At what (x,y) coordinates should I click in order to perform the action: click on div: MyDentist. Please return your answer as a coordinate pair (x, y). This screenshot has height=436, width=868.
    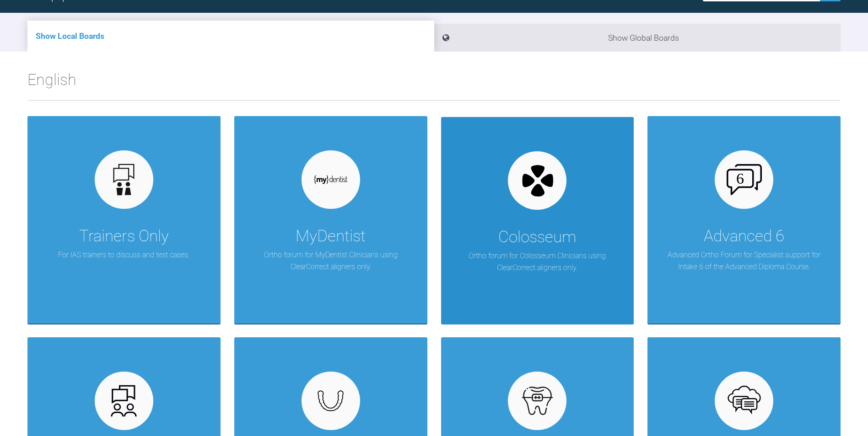
    Looking at the image, I should click on (330, 236).